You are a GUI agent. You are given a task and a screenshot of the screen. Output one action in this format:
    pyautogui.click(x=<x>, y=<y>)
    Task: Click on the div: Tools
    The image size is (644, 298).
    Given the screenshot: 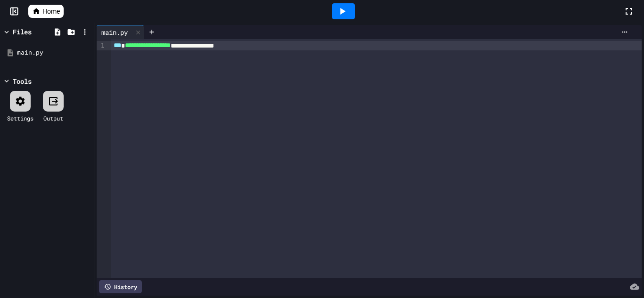 What is the action you would take?
    pyautogui.click(x=22, y=81)
    